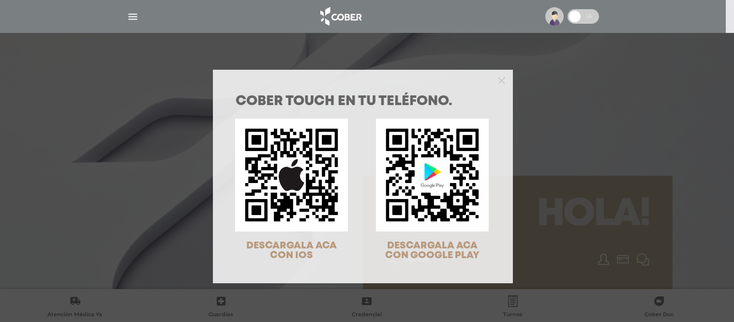  What do you see at coordinates (363, 102) in the screenshot?
I see `h1: COBER TOUCH en tu teléfono.` at bounding box center [363, 102].